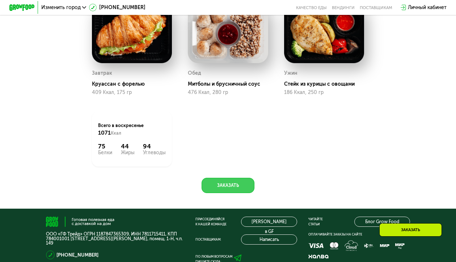 Image resolution: width=456 pixels, height=262 pixels. Describe the element at coordinates (116, 133) in the screenshot. I see `span: Ккал` at that location.